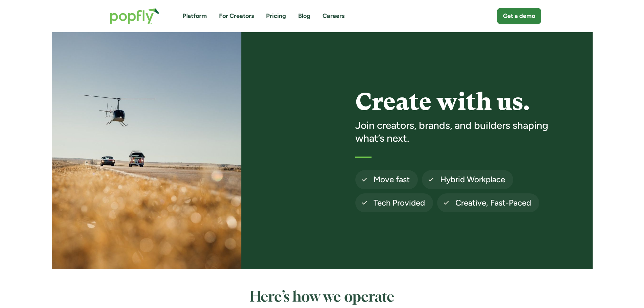 This screenshot has width=644, height=308. Describe the element at coordinates (519, 16) in the screenshot. I see `a: Get a demo` at that location.